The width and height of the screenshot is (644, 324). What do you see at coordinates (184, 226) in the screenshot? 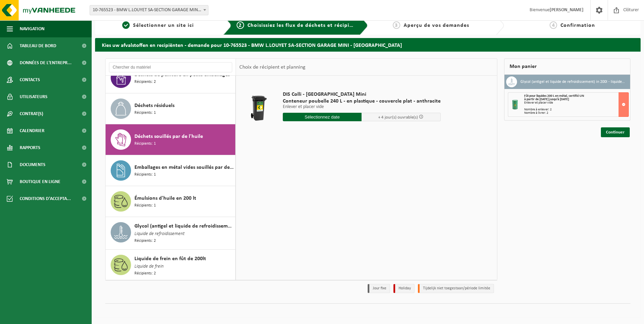
I see `span: Glycol (antigel et liquide de refroidissement) in 200l` at bounding box center [184, 226].